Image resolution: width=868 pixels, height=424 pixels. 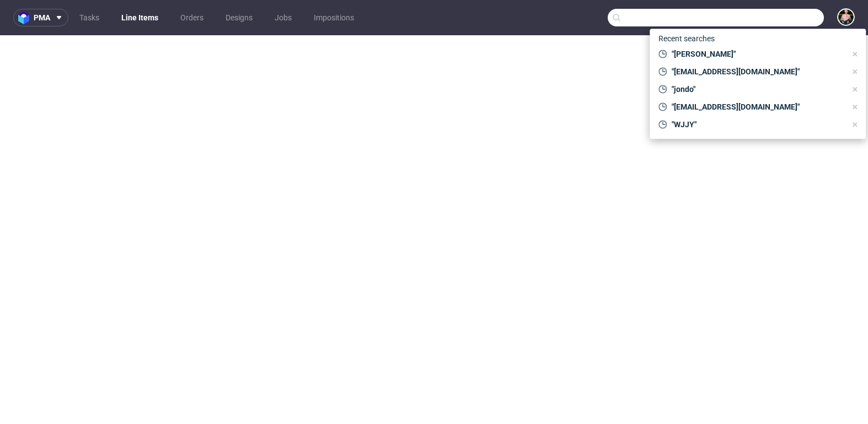 What do you see at coordinates (756, 89) in the screenshot?
I see `span: "jondo"` at bounding box center [756, 89].